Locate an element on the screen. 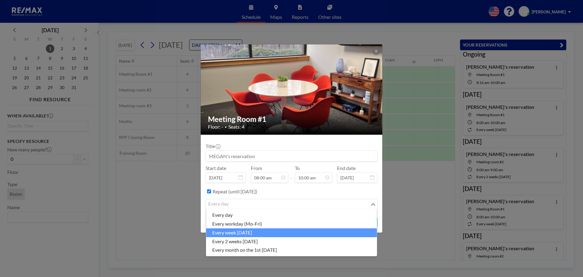 This screenshot has width=583, height=277. label: End date is located at coordinates (346, 168).